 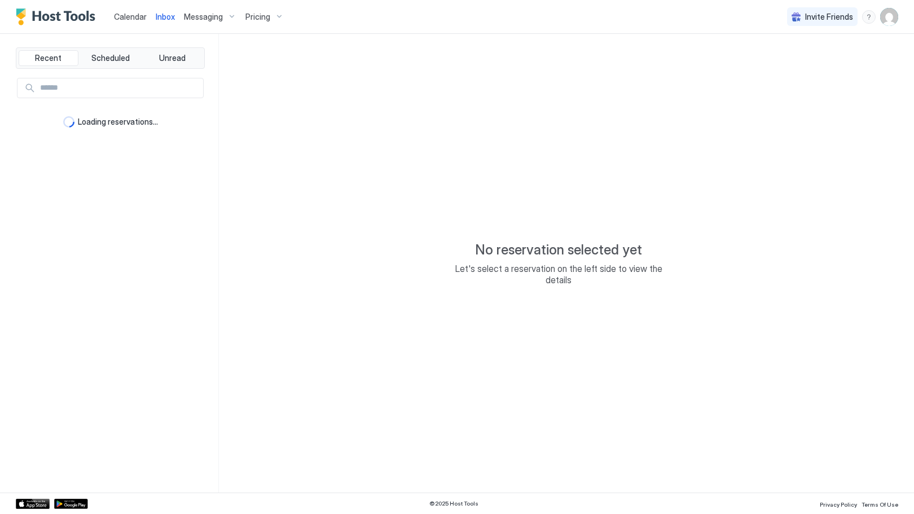 What do you see at coordinates (130, 16) in the screenshot?
I see `span: Calendar` at bounding box center [130, 16].